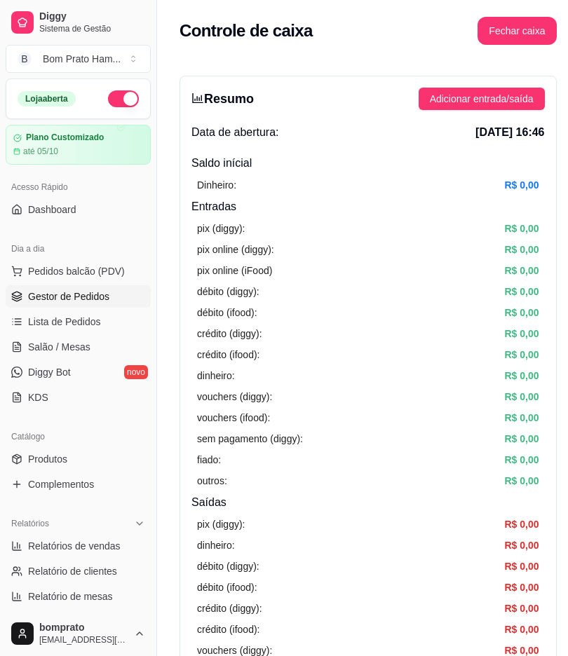 This screenshot has width=568, height=656. What do you see at coordinates (48, 459) in the screenshot?
I see `span: Produtos` at bounding box center [48, 459].